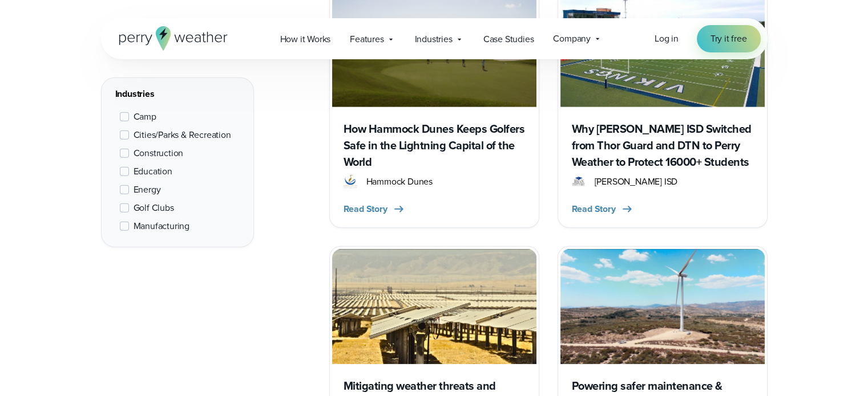 The width and height of the screenshot is (868, 396). I want to click on h3: How Hammock Dunes Keeps Golfers Safe in the Lightning Capital of the World, so click(434, 145).